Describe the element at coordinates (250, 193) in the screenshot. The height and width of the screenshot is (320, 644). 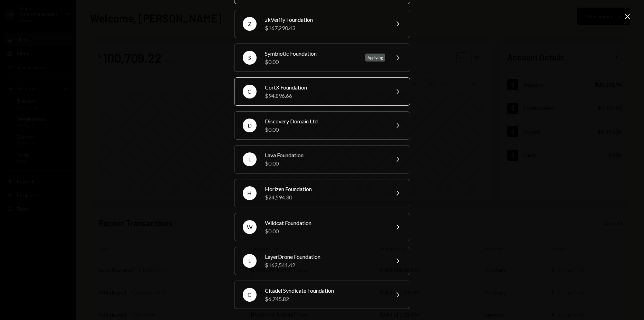
I see `div: H` at that location.